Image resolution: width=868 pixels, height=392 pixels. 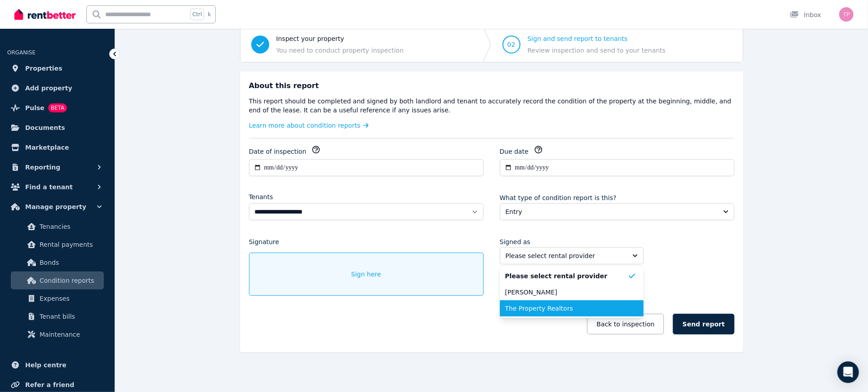 I want to click on label: Tenants, so click(x=261, y=197).